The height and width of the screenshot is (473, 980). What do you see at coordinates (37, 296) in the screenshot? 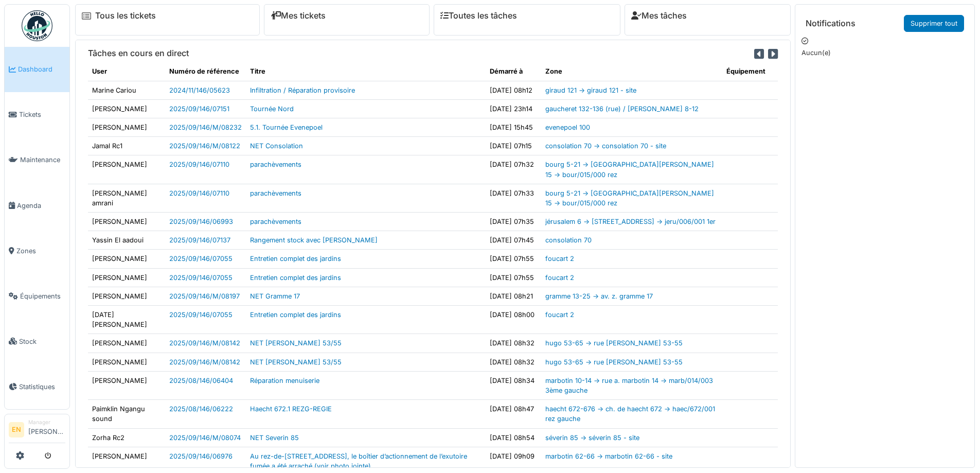
I see `a: Équipements` at bounding box center [37, 296].